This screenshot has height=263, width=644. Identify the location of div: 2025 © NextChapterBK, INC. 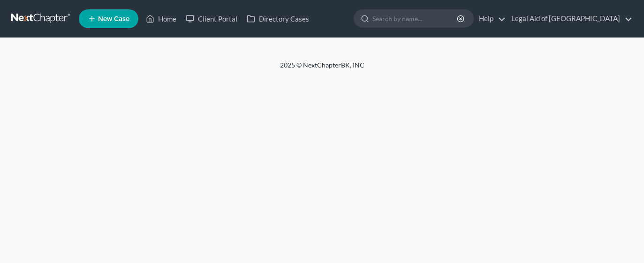
(322, 69).